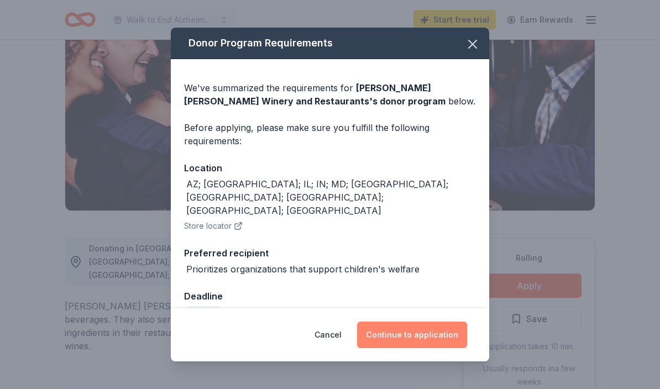 This screenshot has width=660, height=389. What do you see at coordinates (330, 134) in the screenshot?
I see `div: Before applying, please make sure you fulfill the following requirements:` at bounding box center [330, 134].